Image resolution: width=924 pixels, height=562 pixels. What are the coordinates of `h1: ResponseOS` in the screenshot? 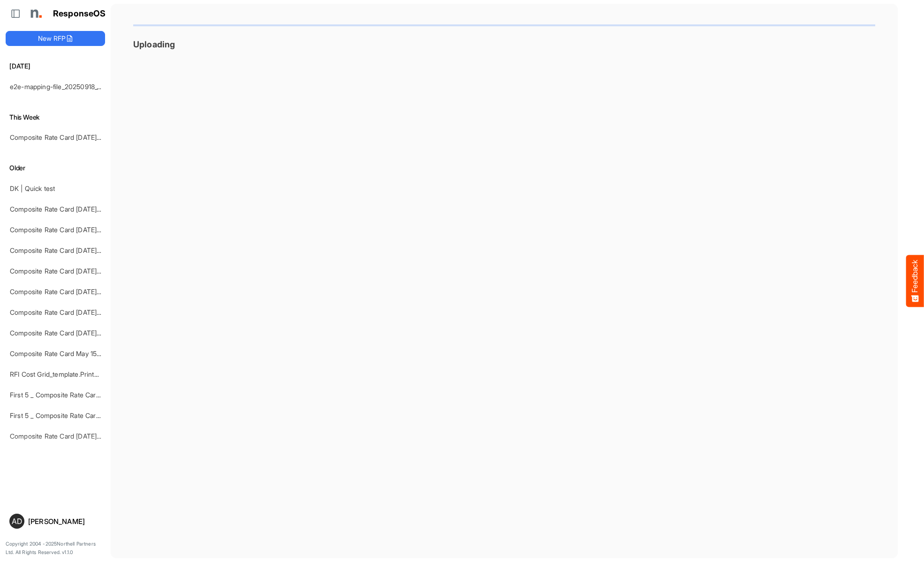 It's located at (79, 14).